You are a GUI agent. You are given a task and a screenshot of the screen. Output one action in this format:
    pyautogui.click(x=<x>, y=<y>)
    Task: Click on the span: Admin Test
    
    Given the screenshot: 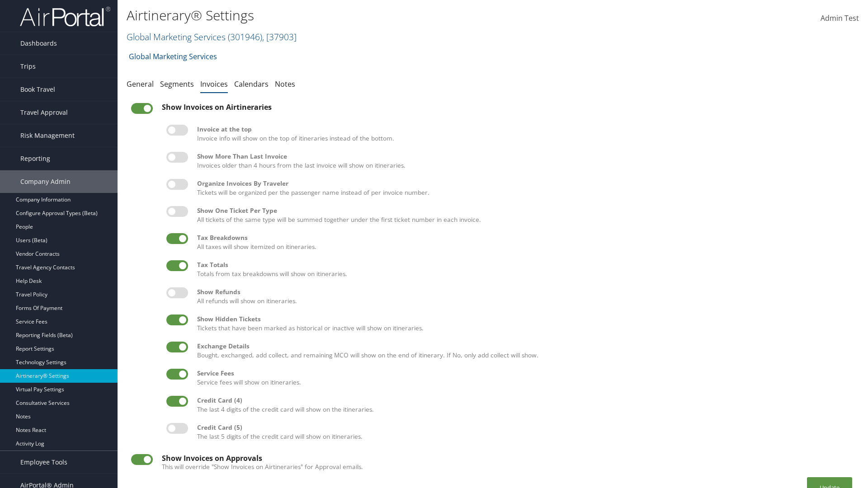 What is the action you would take?
    pyautogui.click(x=840, y=18)
    